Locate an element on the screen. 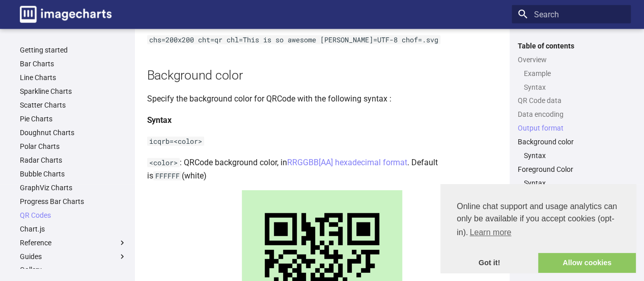 Image resolution: width=644 pixels, height=281 pixels. a: allow cookies is located at coordinates (587, 263).